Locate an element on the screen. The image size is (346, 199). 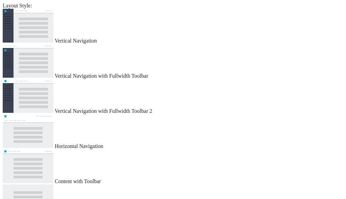
span: Content with Toolbar is located at coordinates (78, 181).